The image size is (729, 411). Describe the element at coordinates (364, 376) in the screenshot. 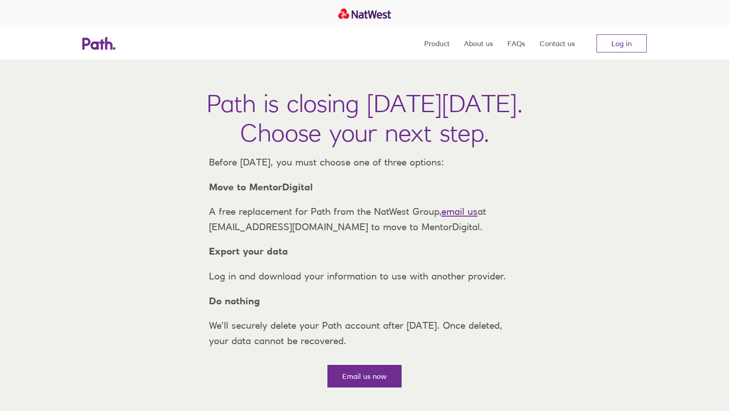

I see `a: Email us now` at that location.